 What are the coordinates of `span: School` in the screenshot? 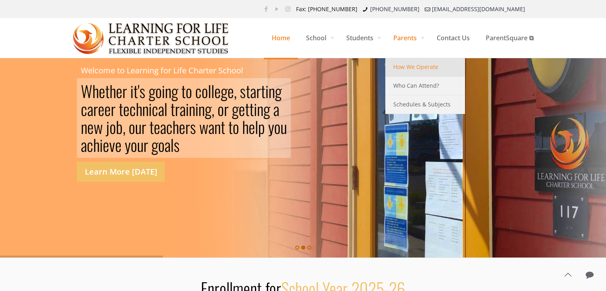 It's located at (318, 38).